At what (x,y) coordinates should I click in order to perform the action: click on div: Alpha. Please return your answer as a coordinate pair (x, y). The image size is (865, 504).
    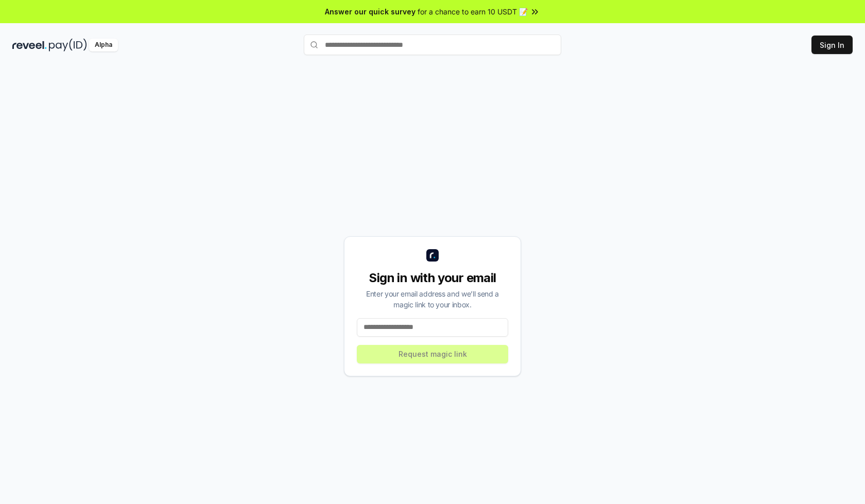
    Looking at the image, I should click on (104, 45).